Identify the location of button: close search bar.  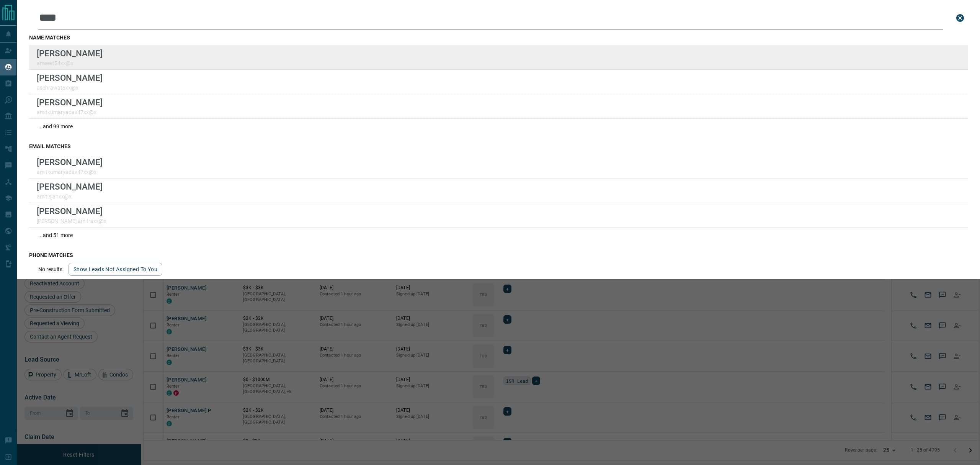
(960, 18).